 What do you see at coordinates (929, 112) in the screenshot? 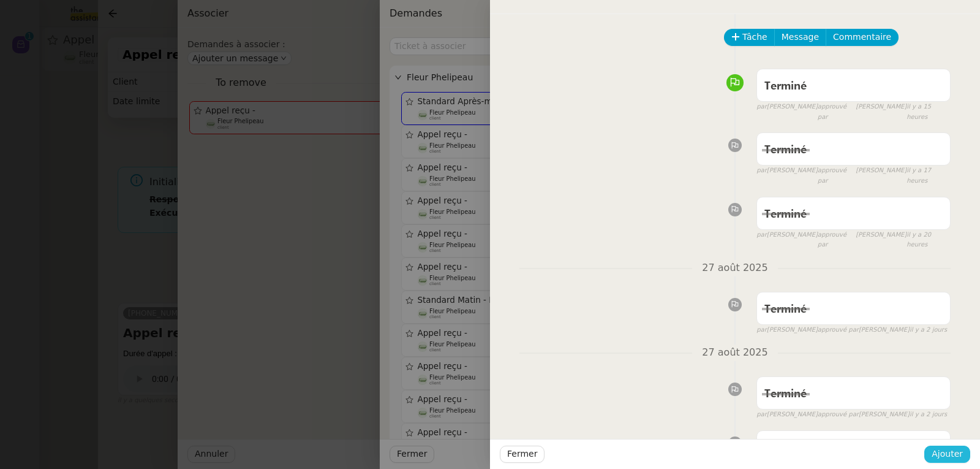
I see `span: il y a 15 heures` at bounding box center [929, 112].